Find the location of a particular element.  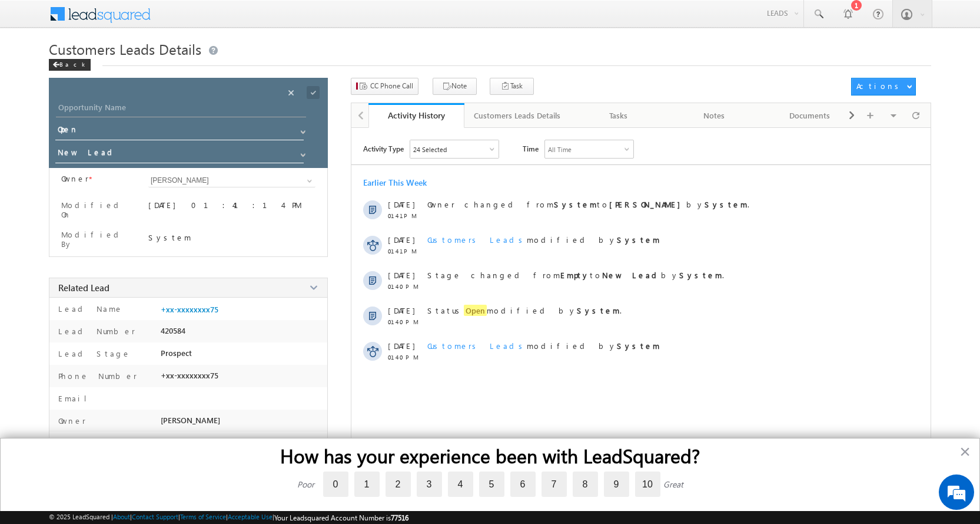

label: 6 is located at coordinates (523, 484).